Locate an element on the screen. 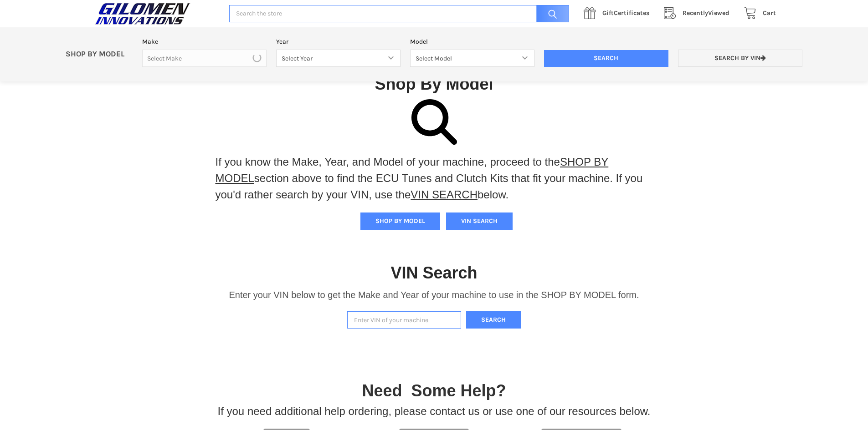 The height and width of the screenshot is (430, 868). span: Viewed is located at coordinates (706, 12).